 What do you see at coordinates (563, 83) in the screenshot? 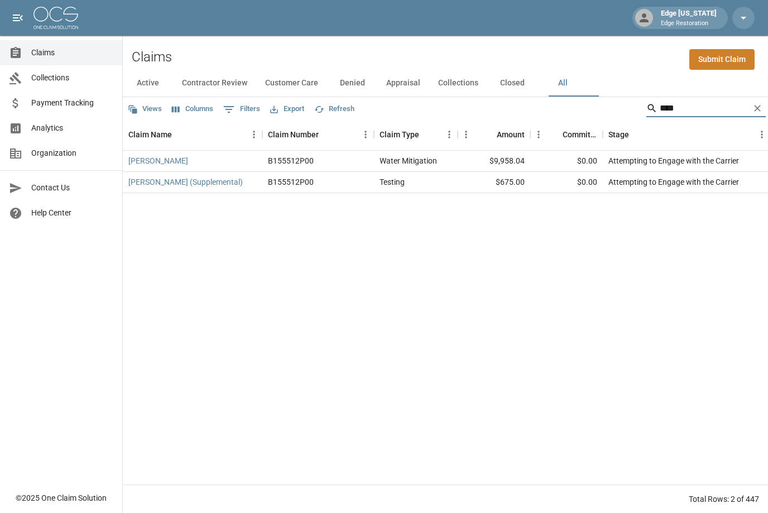
I see `button: All` at bounding box center [563, 83].